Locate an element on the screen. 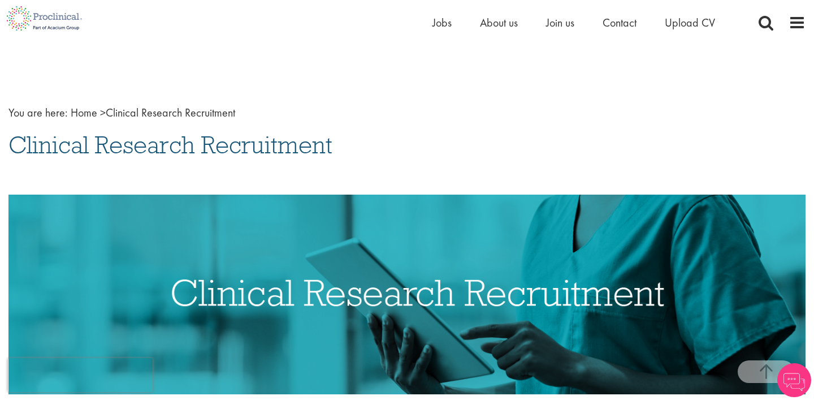 This screenshot has height=400, width=814. a: Upload CV is located at coordinates (690, 23).